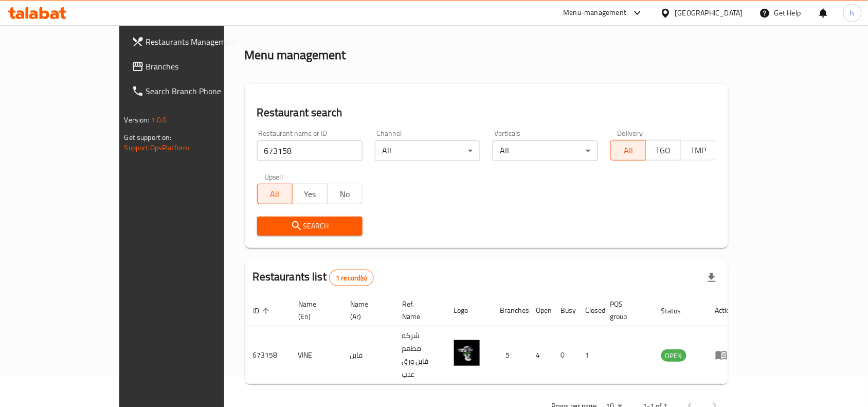 This screenshot has width=868, height=407. I want to click on span: h, so click(853, 13).